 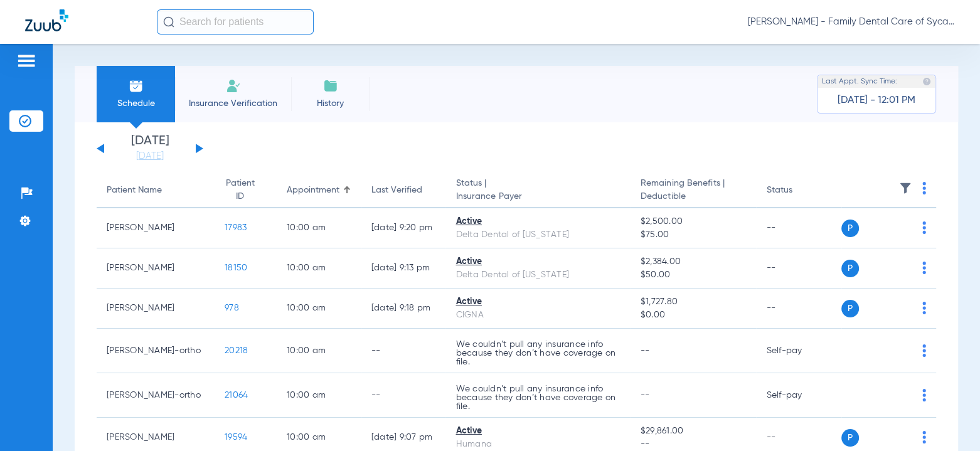 I want to click on img: Search Icon, so click(x=169, y=22).